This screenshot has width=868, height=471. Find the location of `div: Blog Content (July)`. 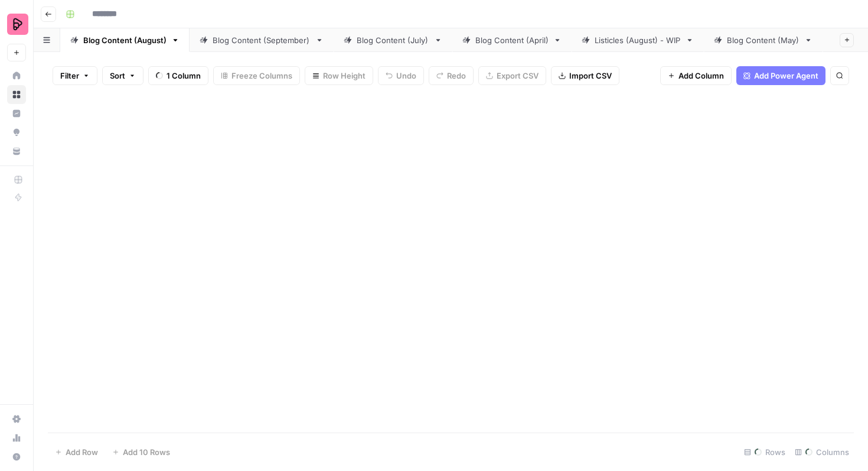

div: Blog Content (July) is located at coordinates (392, 40).